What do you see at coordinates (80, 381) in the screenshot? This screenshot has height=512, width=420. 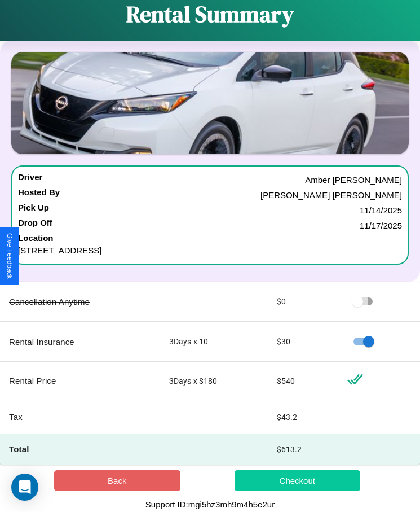 I see `p: Rental Price` at bounding box center [80, 381].